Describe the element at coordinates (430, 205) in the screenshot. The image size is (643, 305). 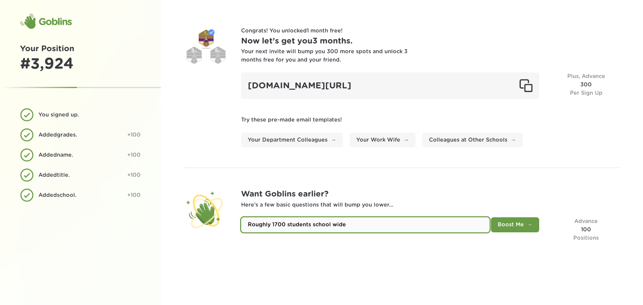
I see `p: Here’s a few basic questions that will bump you lower...` at that location.